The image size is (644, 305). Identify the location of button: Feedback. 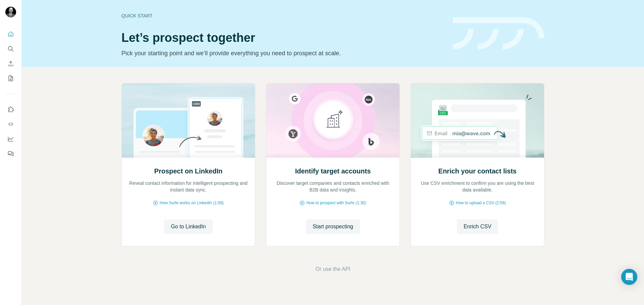
(11, 154).